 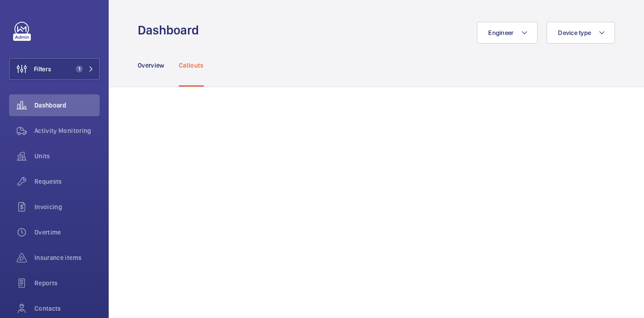 What do you see at coordinates (191, 66) in the screenshot?
I see `p: Callouts` at bounding box center [191, 66].